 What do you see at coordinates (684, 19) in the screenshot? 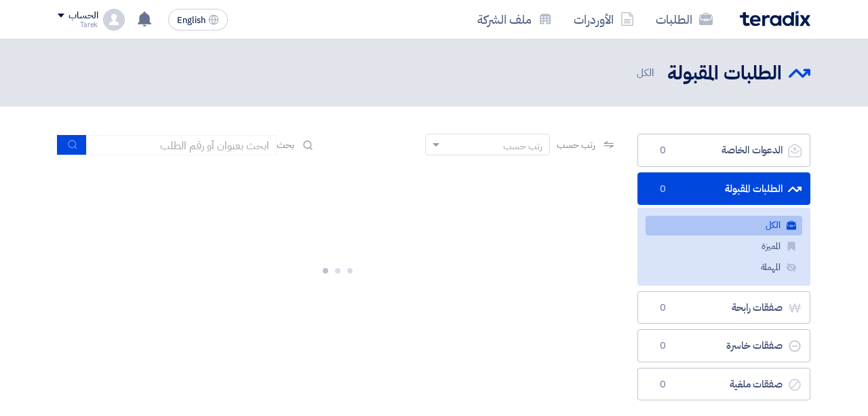
I see `a: الطلبات` at bounding box center [684, 19].